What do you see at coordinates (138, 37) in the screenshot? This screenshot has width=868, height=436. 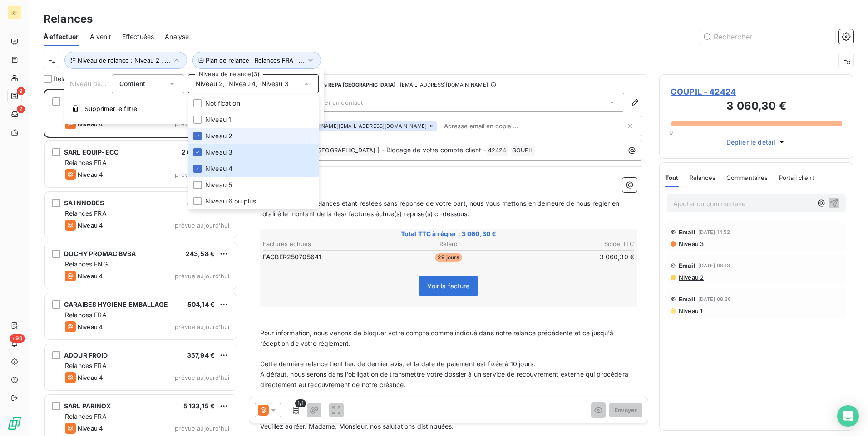 I see `span: Effectuées` at bounding box center [138, 37].